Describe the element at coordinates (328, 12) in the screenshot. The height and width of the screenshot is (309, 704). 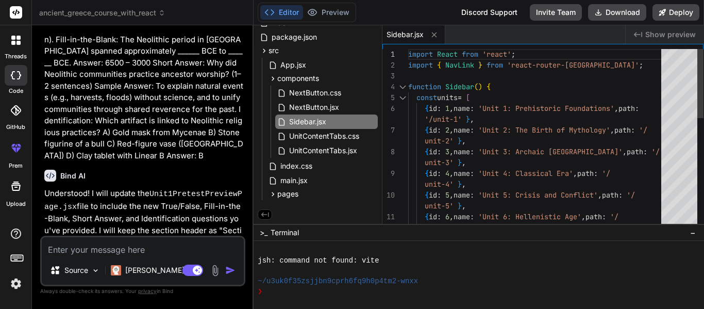
I see `button: Preview` at that location.